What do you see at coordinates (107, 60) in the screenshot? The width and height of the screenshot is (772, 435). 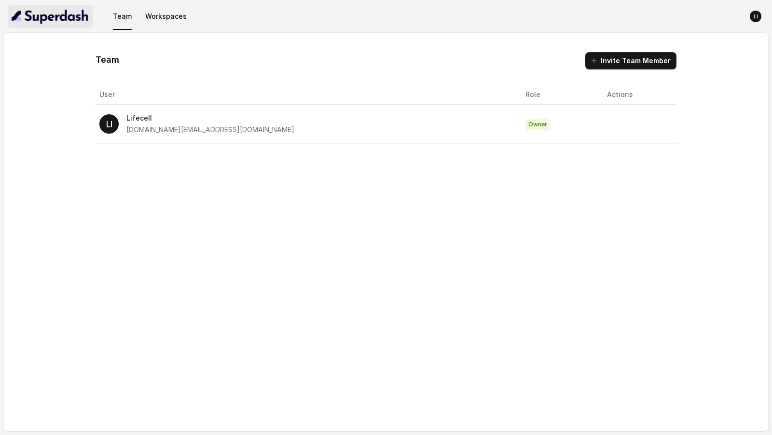 I see `h1: Team` at bounding box center [107, 60].